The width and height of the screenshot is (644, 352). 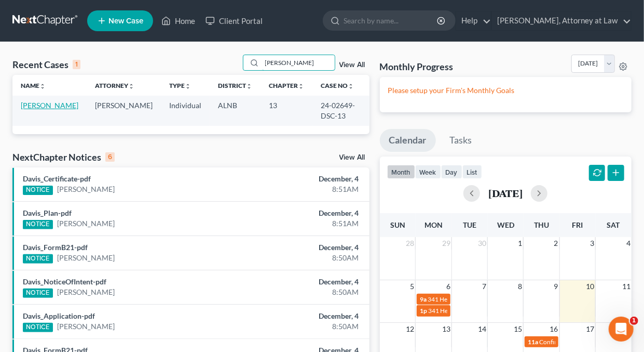 What do you see at coordinates (448, 286) in the screenshot?
I see `span: 6` at bounding box center [448, 286].